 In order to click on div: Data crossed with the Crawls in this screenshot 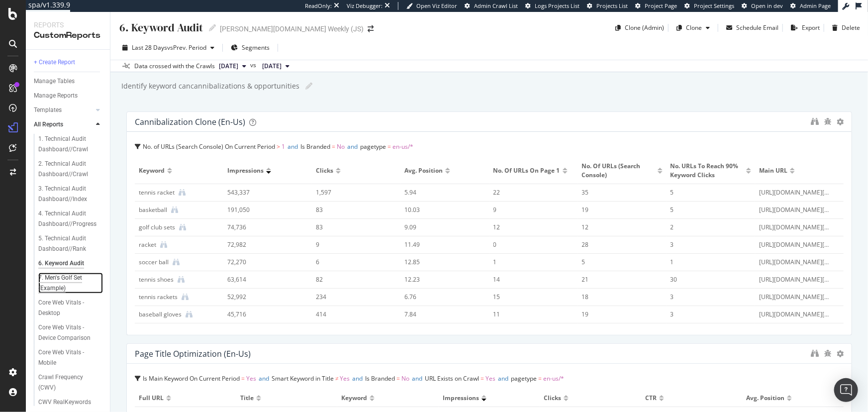, I will do `click(175, 66)`.